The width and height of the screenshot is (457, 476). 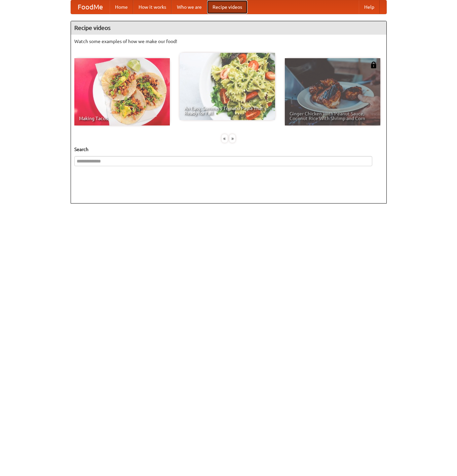 What do you see at coordinates (122, 119) in the screenshot?
I see `span: Making Tacos` at bounding box center [122, 119].